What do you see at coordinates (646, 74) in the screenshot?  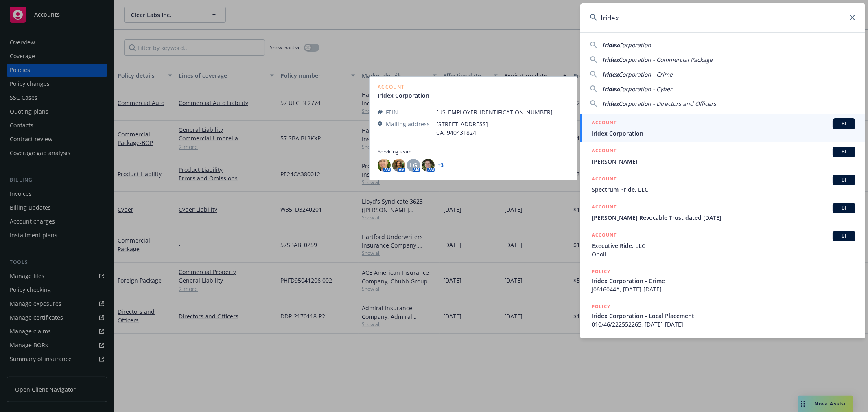 I see `span: Corporation - Crime` at bounding box center [646, 74].